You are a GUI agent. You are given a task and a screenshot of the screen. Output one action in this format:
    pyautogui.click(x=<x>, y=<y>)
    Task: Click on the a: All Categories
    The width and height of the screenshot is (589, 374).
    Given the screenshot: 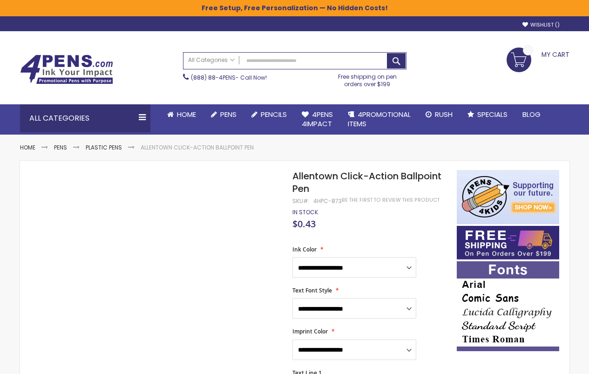 What is the action you would take?
    pyautogui.click(x=211, y=60)
    